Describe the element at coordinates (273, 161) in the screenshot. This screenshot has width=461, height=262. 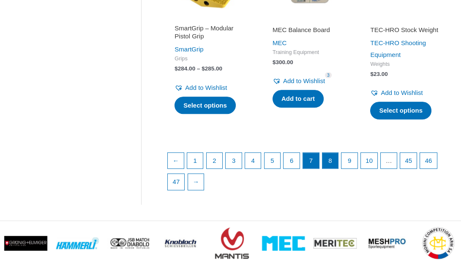
I see `a: Page 5` at that location.